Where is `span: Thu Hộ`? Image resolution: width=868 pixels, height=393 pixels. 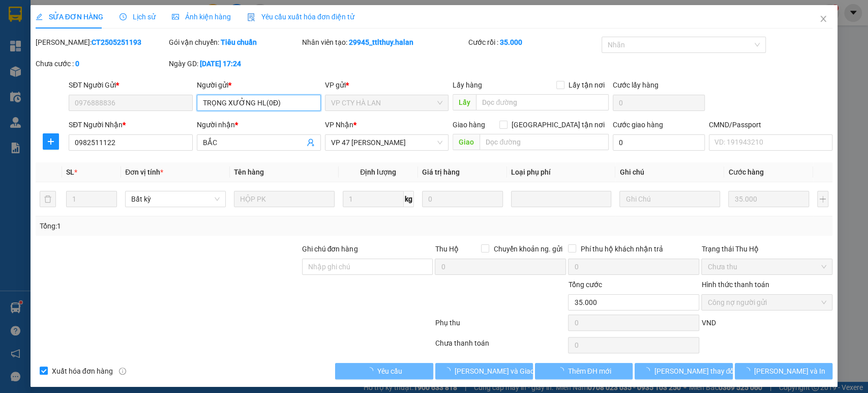 span: Thu Hộ is located at coordinates (446, 249).